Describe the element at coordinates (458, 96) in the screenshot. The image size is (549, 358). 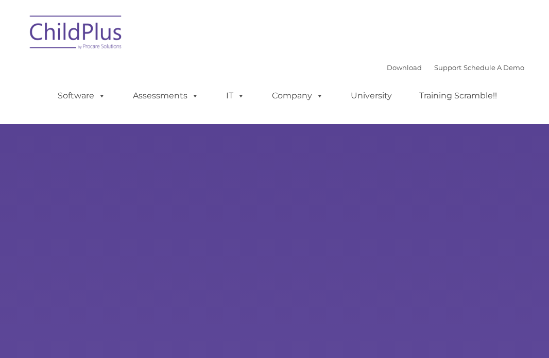
I see `a: Training Scramble!!` at that location.